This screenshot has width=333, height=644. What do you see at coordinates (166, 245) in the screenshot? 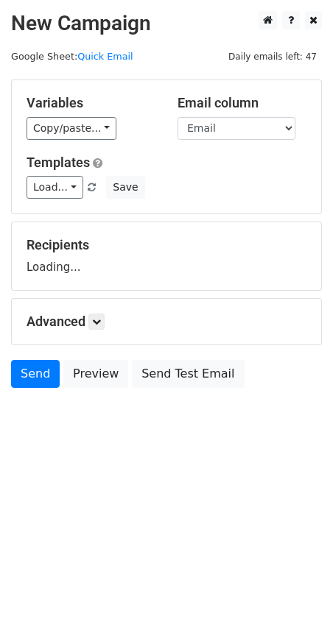
I see `h5: Recipients` at bounding box center [166, 245].